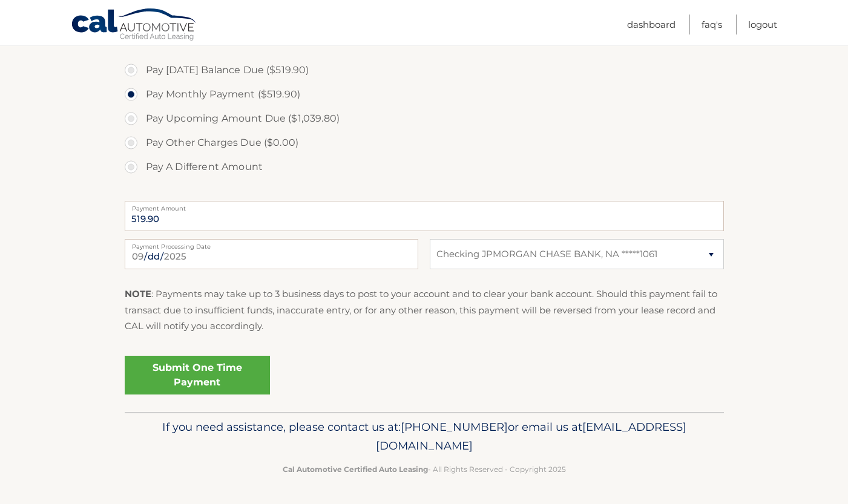 Image resolution: width=848 pixels, height=504 pixels. I want to click on a: Cal Automotive, so click(135, 25).